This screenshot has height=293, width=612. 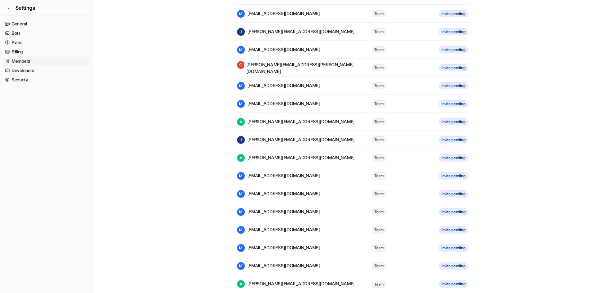 I want to click on a: Billing, so click(x=46, y=52).